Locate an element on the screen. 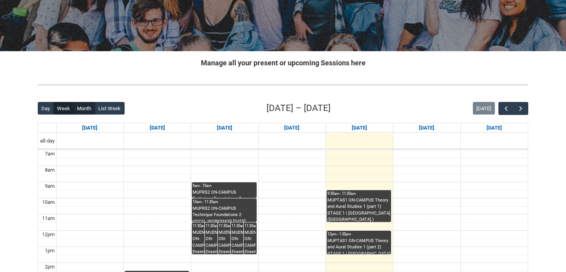 The image size is (566, 272). img: REDU_GREY_LINE is located at coordinates (283, 85).